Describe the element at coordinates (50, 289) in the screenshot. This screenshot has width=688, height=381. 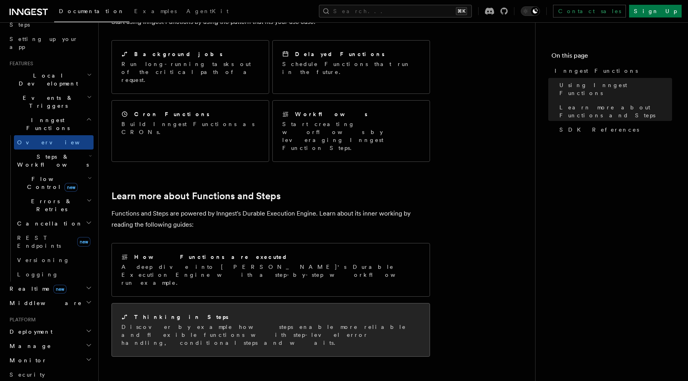
I see `button: Realtimenew` at that location.